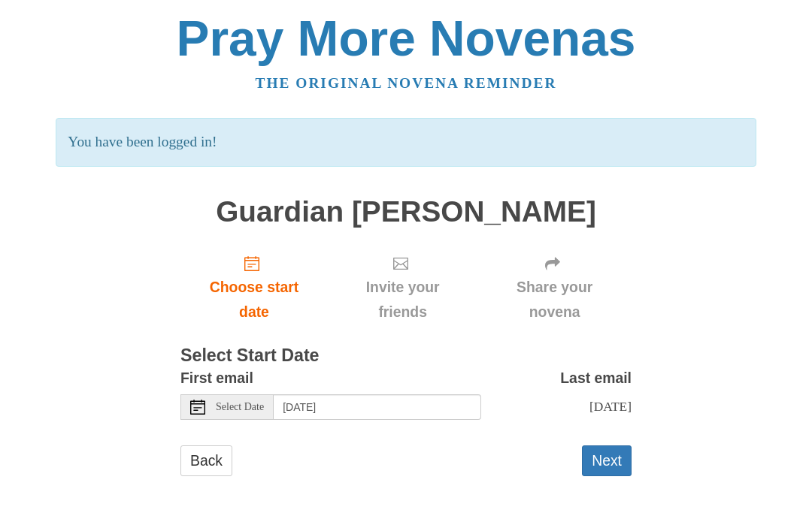  Describe the element at coordinates (406, 82) in the screenshot. I see `a: The original novena reminder` at that location.